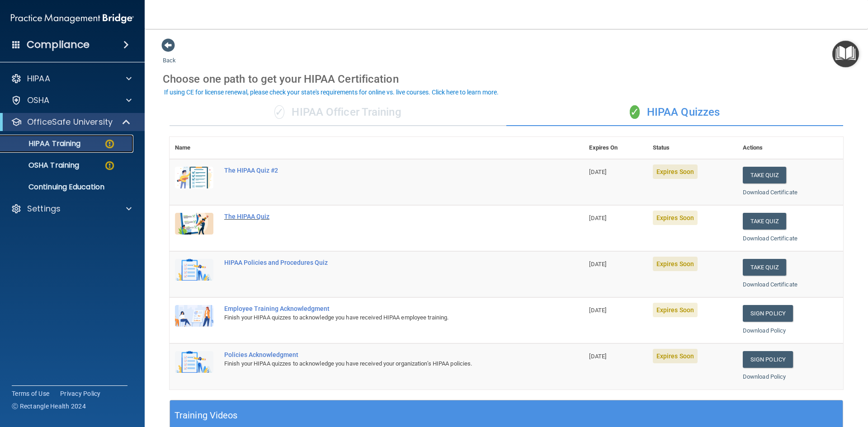  I want to click on a: Settings, so click(71, 209).